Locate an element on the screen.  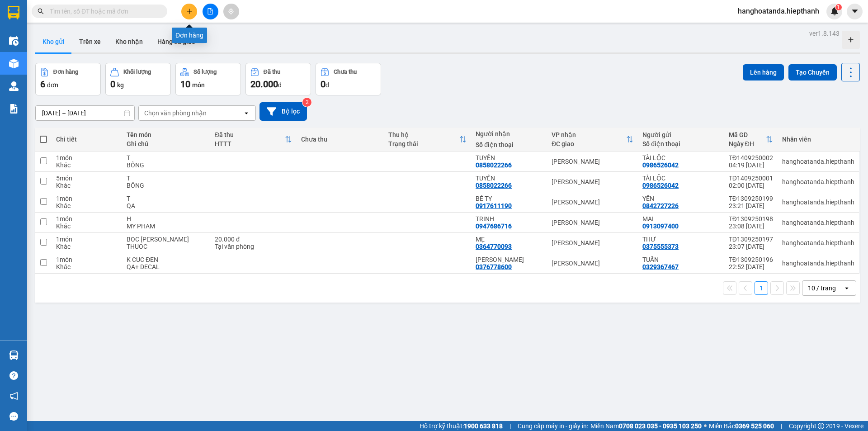
div: ĐC giao is located at coordinates (589, 143).